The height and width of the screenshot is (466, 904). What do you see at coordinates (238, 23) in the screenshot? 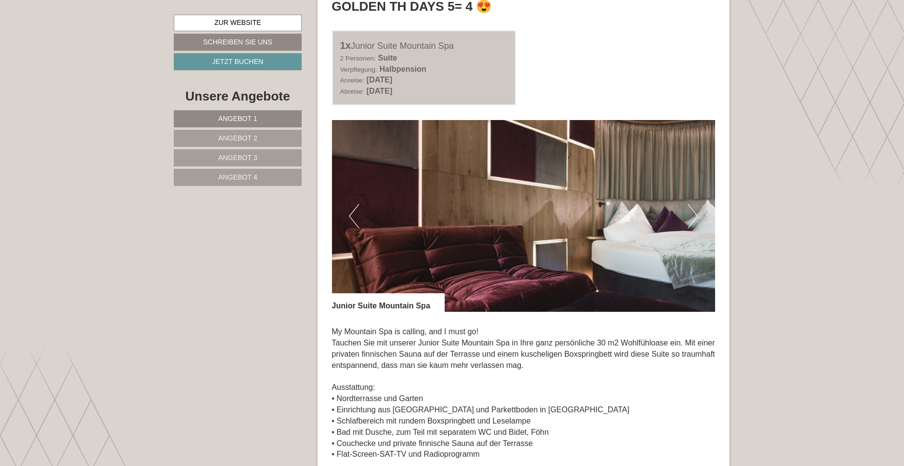
I see `a: Zur Website` at bounding box center [238, 23].